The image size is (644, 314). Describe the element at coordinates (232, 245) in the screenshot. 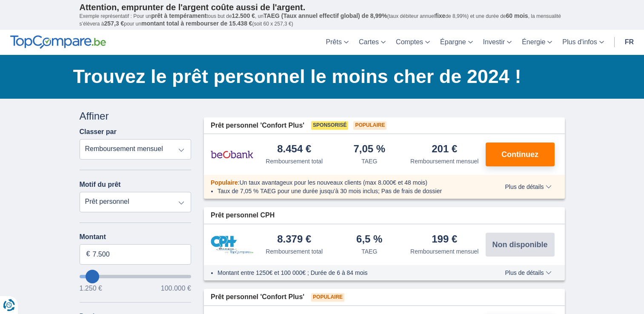

I see `img: pret personnel CPH Banque` at that location.